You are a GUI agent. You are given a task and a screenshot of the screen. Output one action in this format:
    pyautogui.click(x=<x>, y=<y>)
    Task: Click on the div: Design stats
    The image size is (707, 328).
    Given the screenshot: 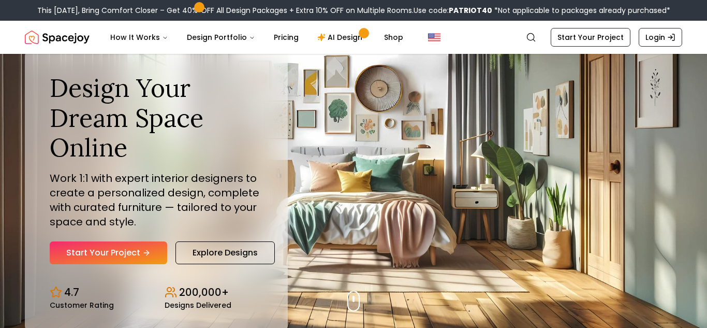 What is the action you would take?
    pyautogui.click(x=156, y=292)
    